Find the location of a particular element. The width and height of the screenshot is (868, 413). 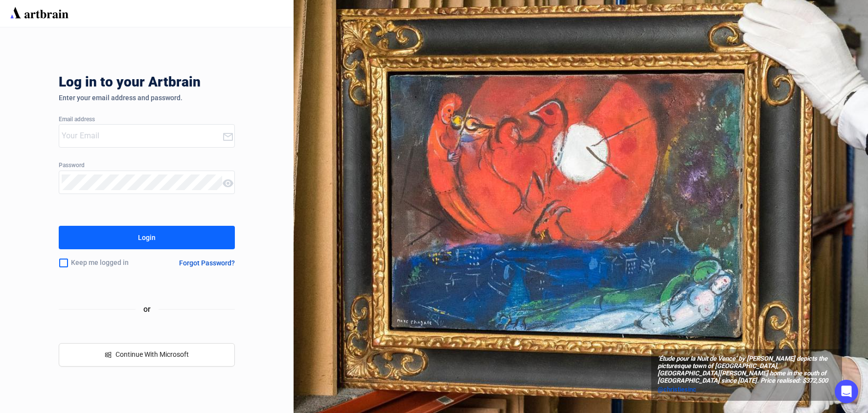

span: Continue With Microsoft is located at coordinates (152, 354).